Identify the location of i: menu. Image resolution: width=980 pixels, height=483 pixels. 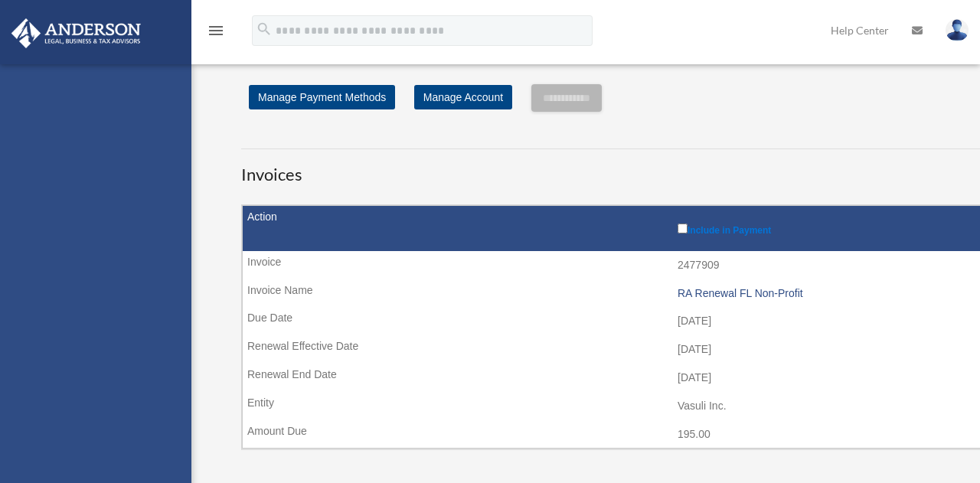
(215, 30).